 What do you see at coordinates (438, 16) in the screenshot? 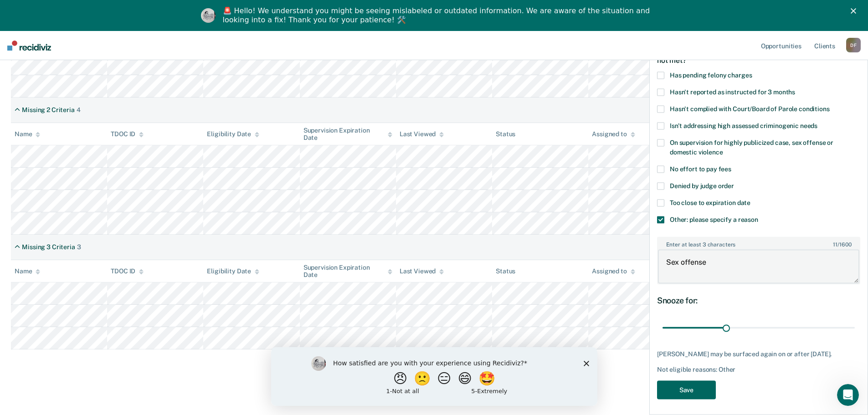
I see `div: 🚨 Hello! We understand you might be seeing mislabeled or outdated information. We are aware of th...` at bounding box center [438, 16].